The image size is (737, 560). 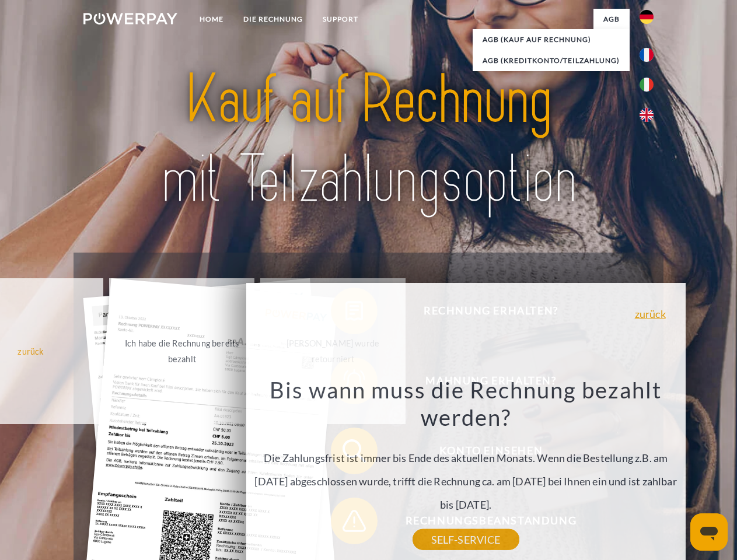 I want to click on img: en, so click(x=647, y=115).